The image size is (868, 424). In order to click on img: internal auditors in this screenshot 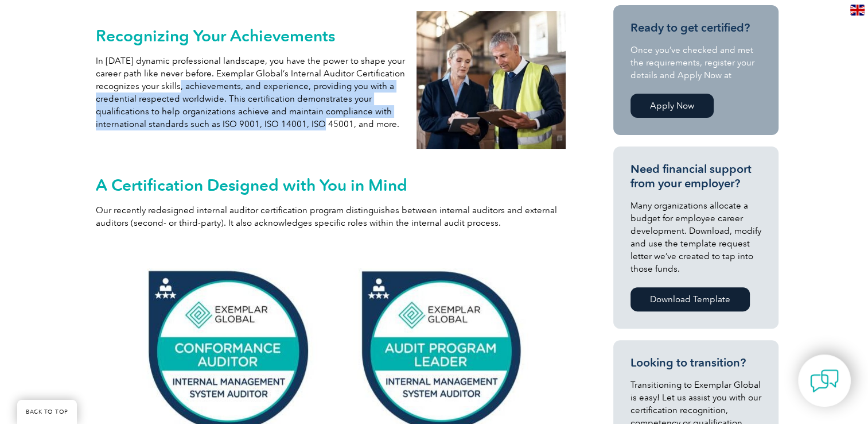, I will do `click(491, 80)`.